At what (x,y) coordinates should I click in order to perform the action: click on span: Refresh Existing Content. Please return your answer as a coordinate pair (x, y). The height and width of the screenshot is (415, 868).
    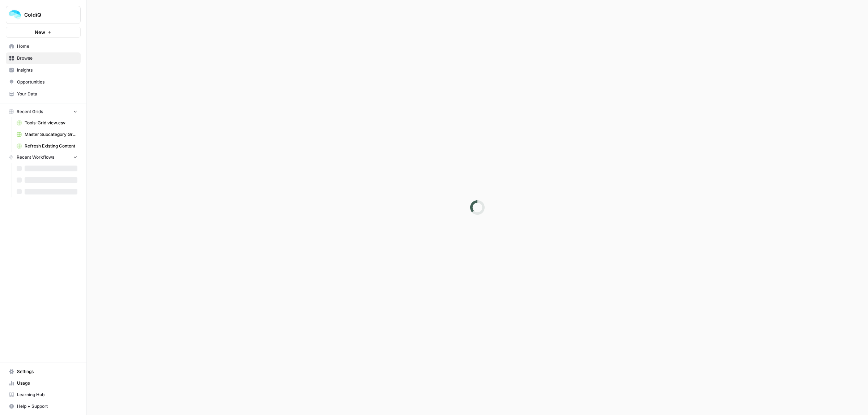
    Looking at the image, I should click on (51, 146).